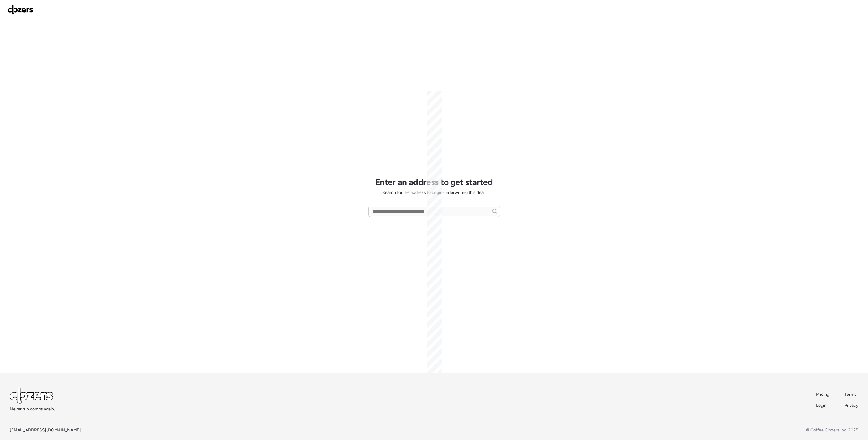  Describe the element at coordinates (434, 182) in the screenshot. I see `h1: Enter an address to get started` at that location.